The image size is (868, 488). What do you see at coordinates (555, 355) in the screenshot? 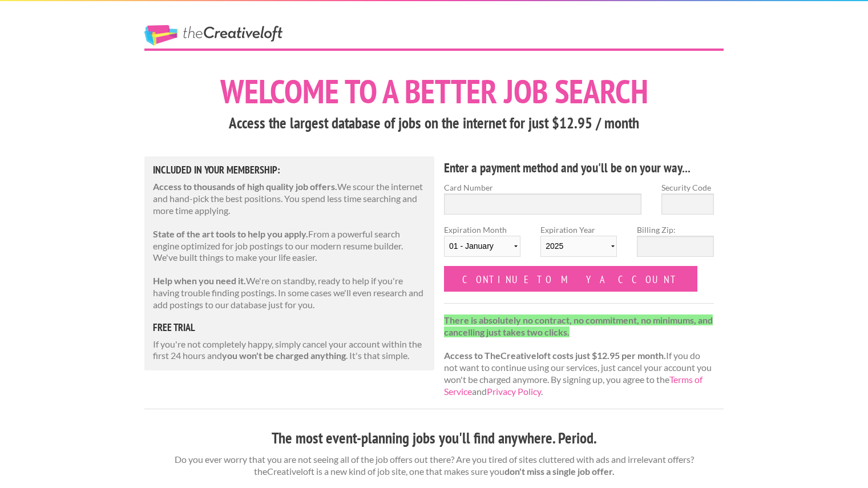
I see `strong: Access to TheCreativeloft costs just $12.95 per month.` at bounding box center [555, 355].